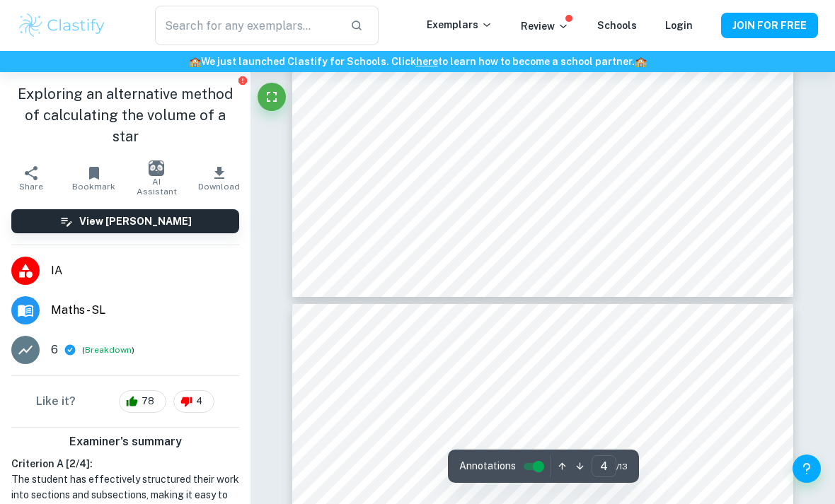 This screenshot has width=835, height=504. Describe the element at coordinates (545, 26) in the screenshot. I see `p: Review` at that location.